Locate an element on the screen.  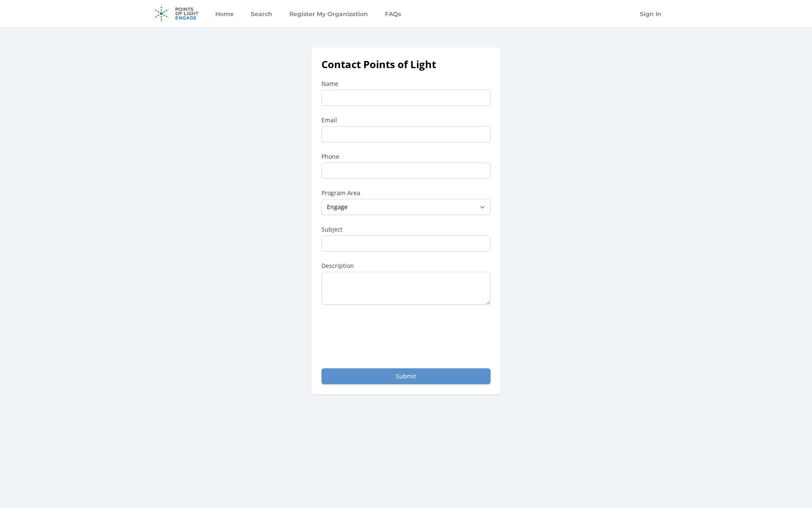
select: Program Area is located at coordinates (406, 207).